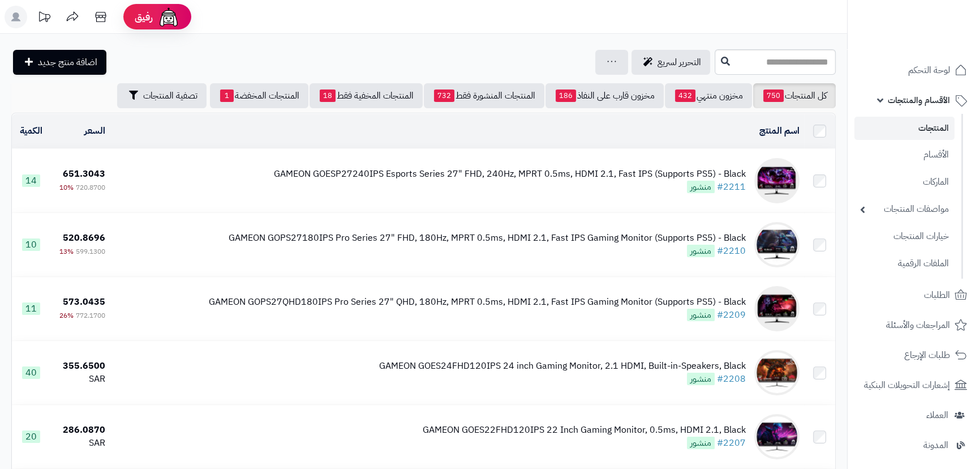 Image resolution: width=980 pixels, height=469 pixels. I want to click on img: GAMEON GOESP27240IPS Esports Series 27" FHD, 240Hz, MPRT 0.5ms, HDMI 2.1, Fast IPS (Supports PS5)..., so click(777, 181).